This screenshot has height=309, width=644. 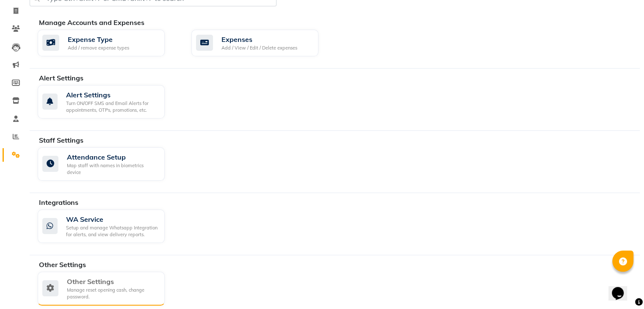 What do you see at coordinates (112, 281) in the screenshot?
I see `div: Other Settings` at bounding box center [112, 281].